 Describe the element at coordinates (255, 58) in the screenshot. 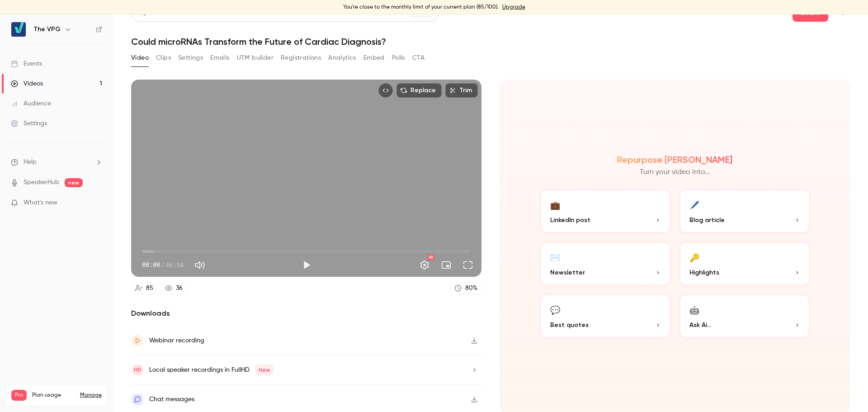

I see `button: UTM builder` at that location.